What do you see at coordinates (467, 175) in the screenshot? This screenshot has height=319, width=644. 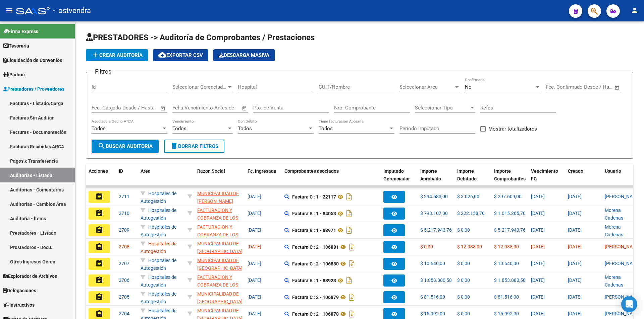 I see `span: Importe Debitado` at bounding box center [467, 175].